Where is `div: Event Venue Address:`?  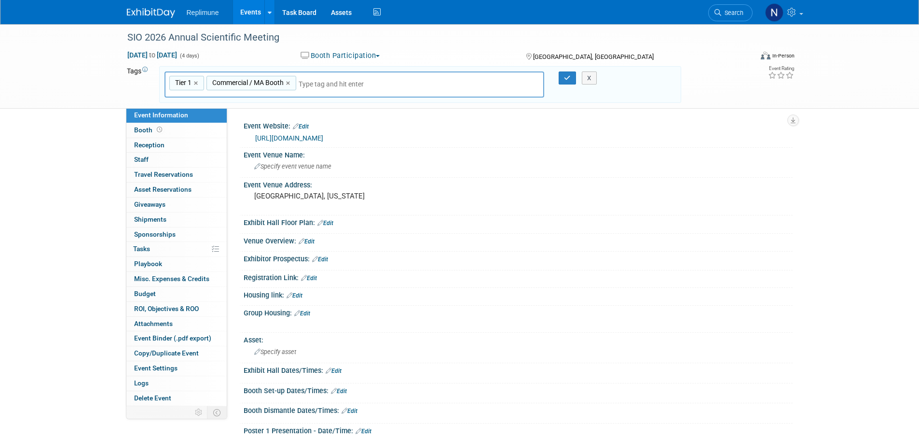 div: Event Venue Address: is located at coordinates (518, 183).